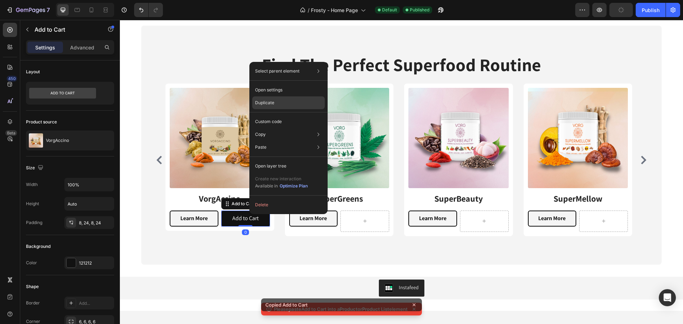  I want to click on p: Settings, so click(45, 47).